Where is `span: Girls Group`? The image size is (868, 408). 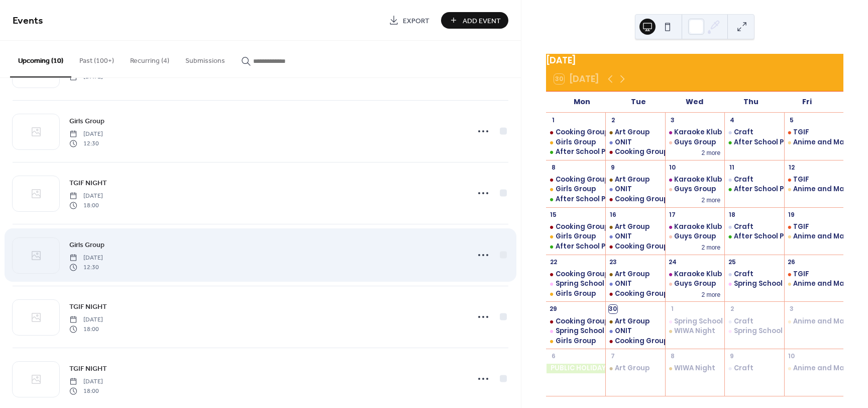
span: Girls Group is located at coordinates (87, 121).